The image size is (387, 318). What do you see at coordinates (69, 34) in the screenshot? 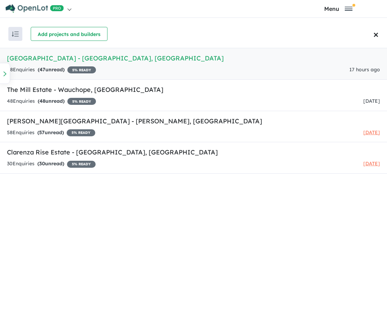
I see `button: Add projects and builders` at bounding box center [69, 34].